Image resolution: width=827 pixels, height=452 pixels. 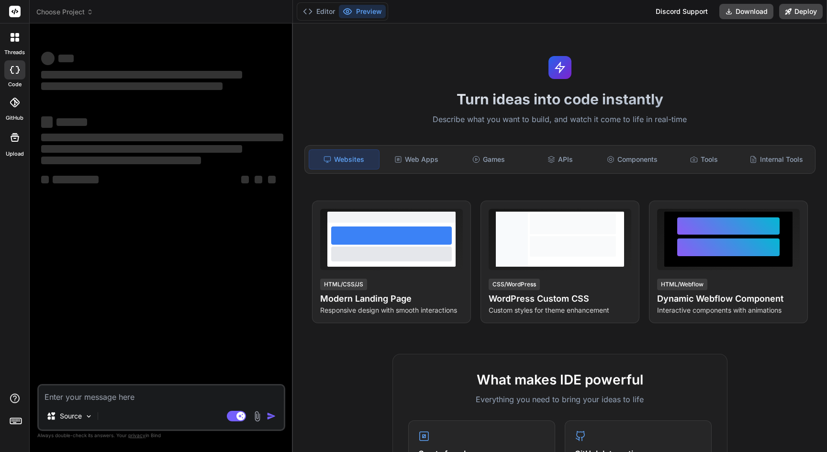 What do you see at coordinates (344, 159) in the screenshot?
I see `div: Websites` at bounding box center [344, 159].